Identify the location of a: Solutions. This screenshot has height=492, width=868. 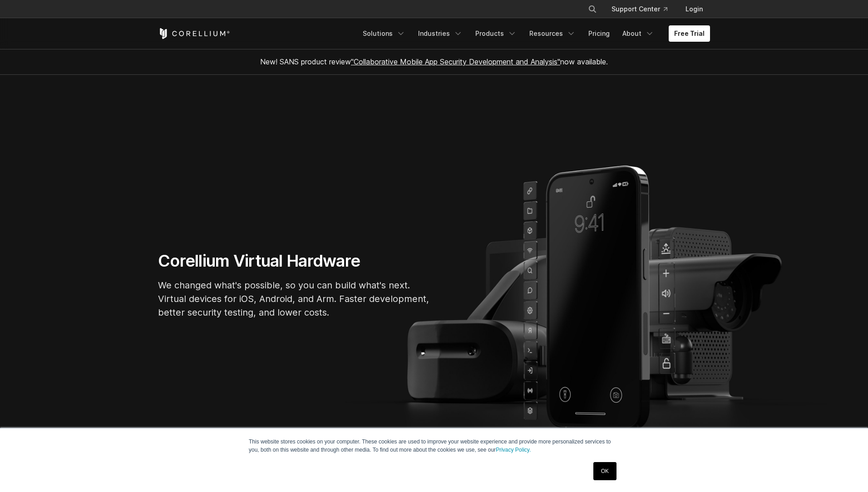
(384, 34).